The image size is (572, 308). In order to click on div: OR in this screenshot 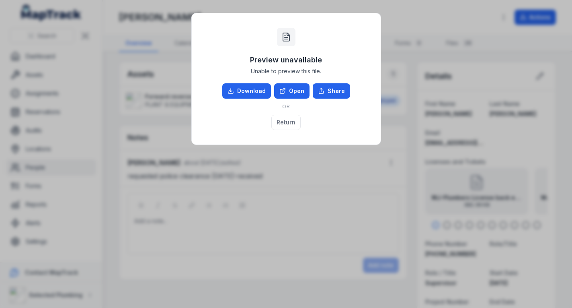, I will do `click(286, 107)`.